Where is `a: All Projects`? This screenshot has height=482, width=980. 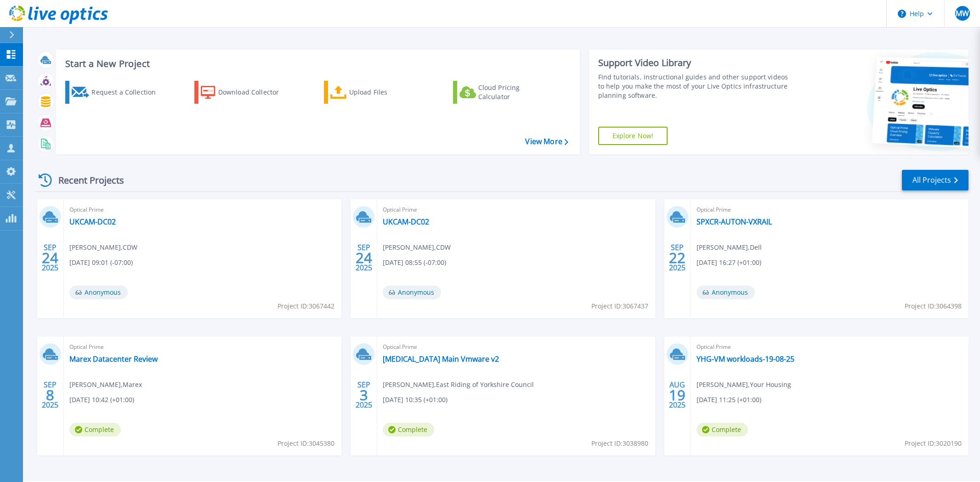 a: All Projects is located at coordinates (935, 180).